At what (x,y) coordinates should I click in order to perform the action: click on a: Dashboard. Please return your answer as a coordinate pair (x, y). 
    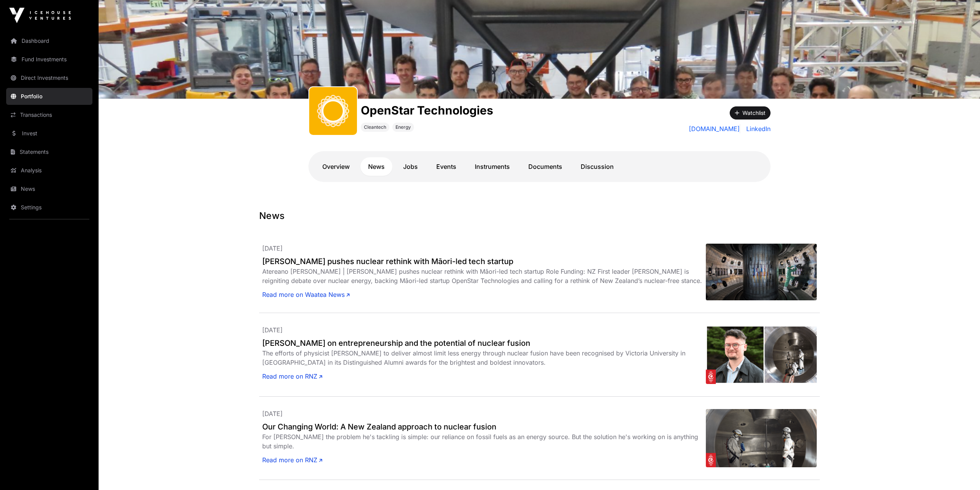
    Looking at the image, I should click on (49, 41).